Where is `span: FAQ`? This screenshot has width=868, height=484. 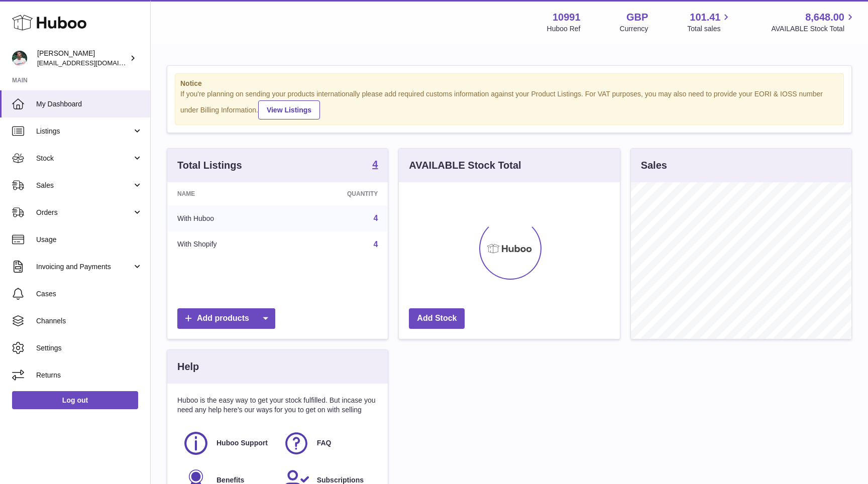
span: FAQ is located at coordinates (324, 443).